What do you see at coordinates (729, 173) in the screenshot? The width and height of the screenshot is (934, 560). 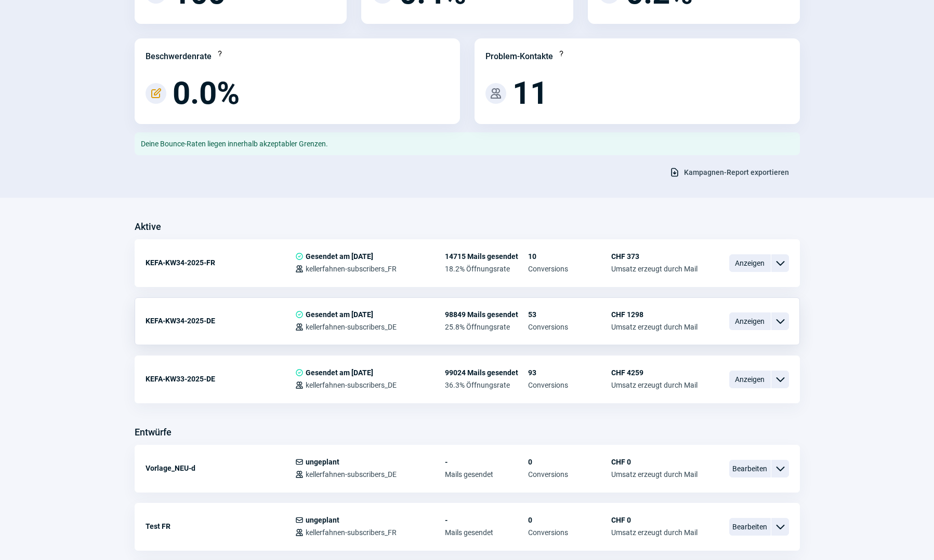 I see `button: Kampagnen-Report exportieren` at bounding box center [729, 173].